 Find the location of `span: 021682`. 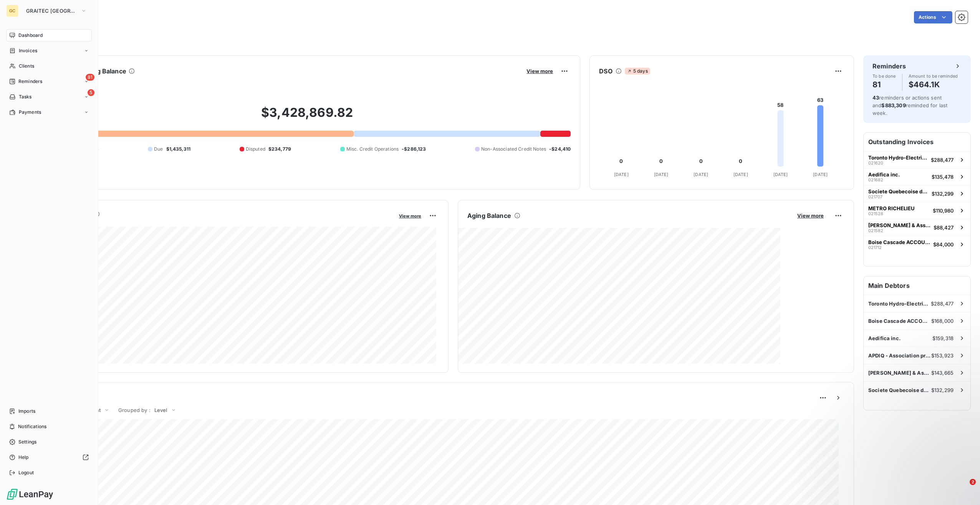

span: 021682 is located at coordinates (876, 180).